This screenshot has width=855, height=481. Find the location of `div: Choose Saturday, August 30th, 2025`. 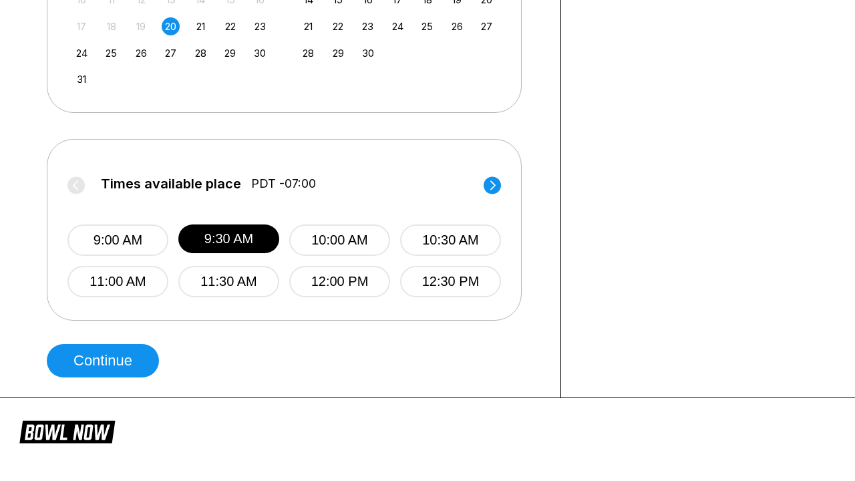

div: Choose Saturday, August 30th, 2025 is located at coordinates (260, 53).